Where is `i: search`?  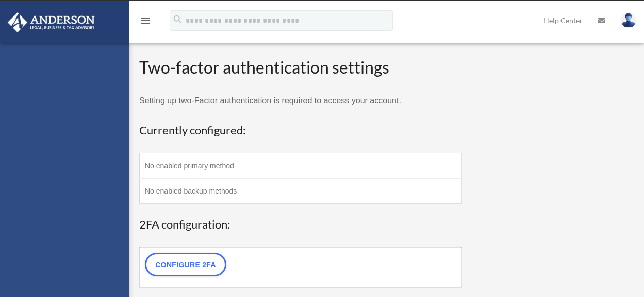
i: search is located at coordinates (178, 20).